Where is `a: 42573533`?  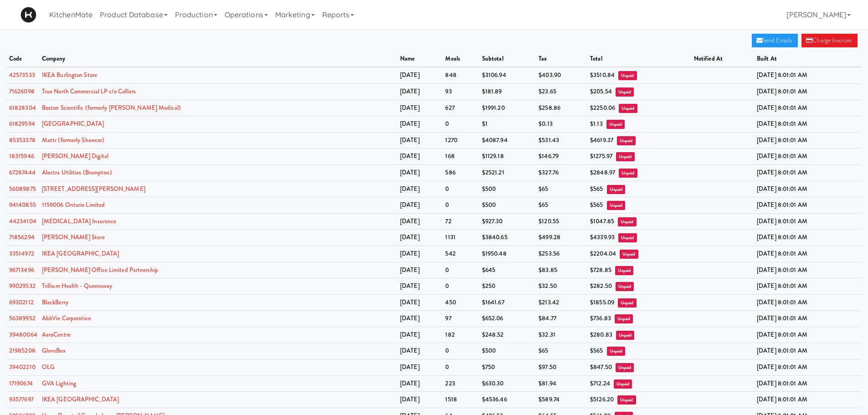
a: 42573533 is located at coordinates (22, 75).